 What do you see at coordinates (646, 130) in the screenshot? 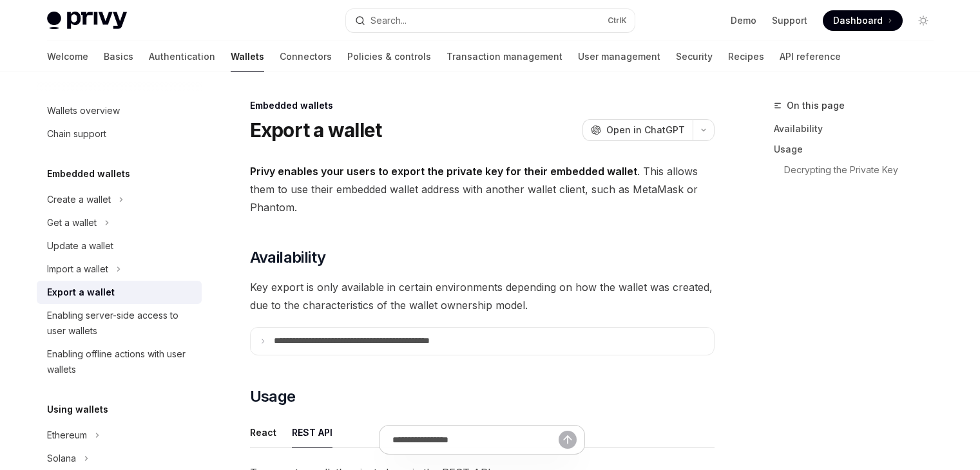
I see `span: Open in ChatGPT` at bounding box center [646, 130].